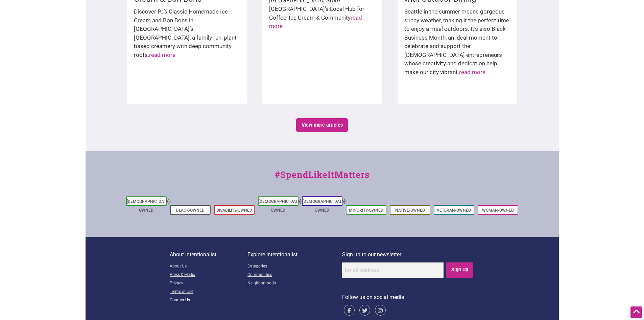 The image size is (644, 320). I want to click on a: About Us, so click(209, 266).